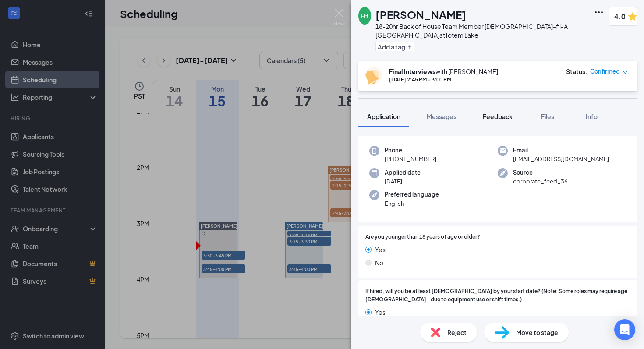 This screenshot has width=644, height=349. What do you see at coordinates (620, 16) in the screenshot?
I see `span: 4.0` at bounding box center [620, 16].